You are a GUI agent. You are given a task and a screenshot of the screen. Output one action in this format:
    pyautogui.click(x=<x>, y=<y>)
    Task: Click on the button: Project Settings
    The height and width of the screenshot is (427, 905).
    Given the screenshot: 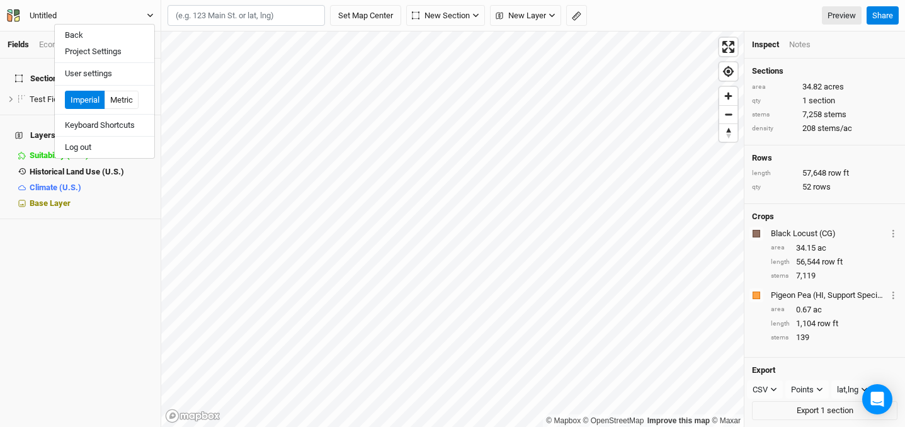 What is the action you would take?
    pyautogui.click(x=105, y=52)
    